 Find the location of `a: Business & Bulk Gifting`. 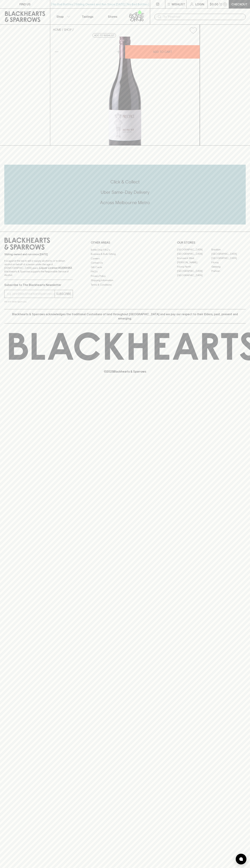

a: Business & Bulk Gifting is located at coordinates (125, 254).